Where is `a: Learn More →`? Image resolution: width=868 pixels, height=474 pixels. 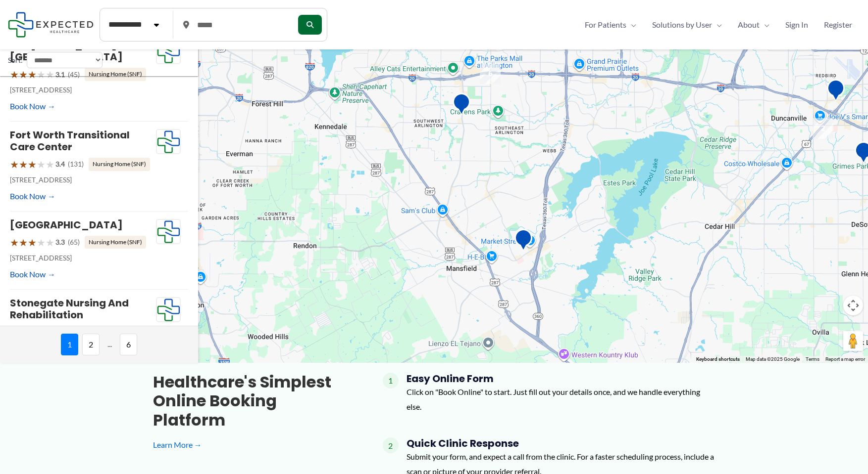
a: Learn More → is located at coordinates (252, 445).